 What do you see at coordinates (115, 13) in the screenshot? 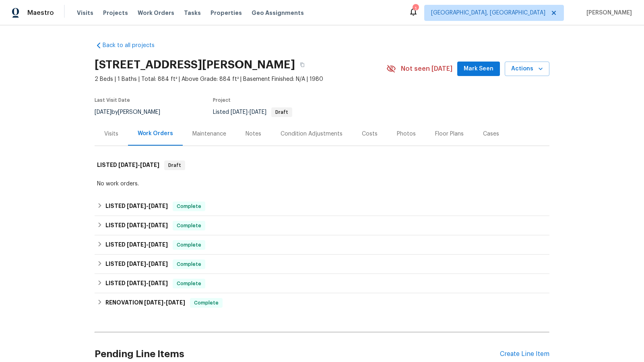
I see `span: Projects` at bounding box center [115, 13].